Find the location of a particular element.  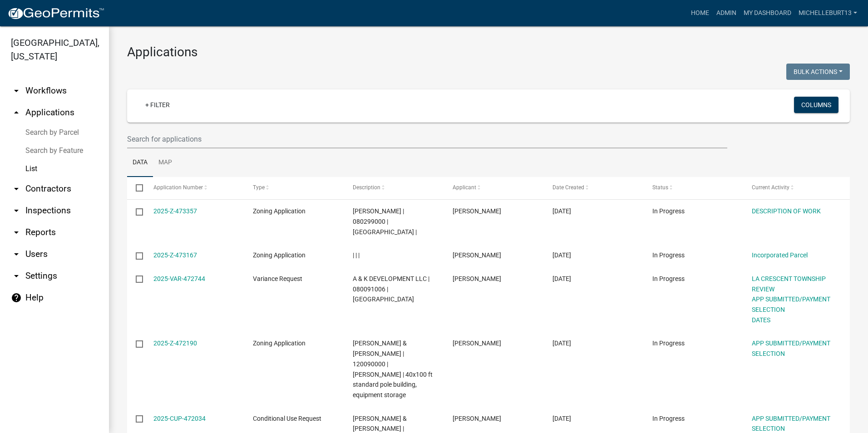

a: + Filter is located at coordinates (157, 105).